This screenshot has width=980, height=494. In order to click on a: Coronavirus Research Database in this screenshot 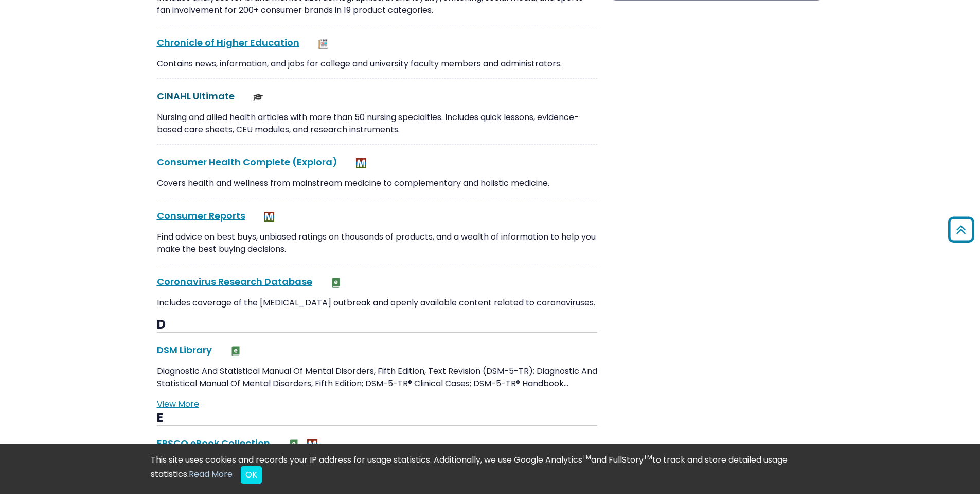, I will do `click(235, 281)`.